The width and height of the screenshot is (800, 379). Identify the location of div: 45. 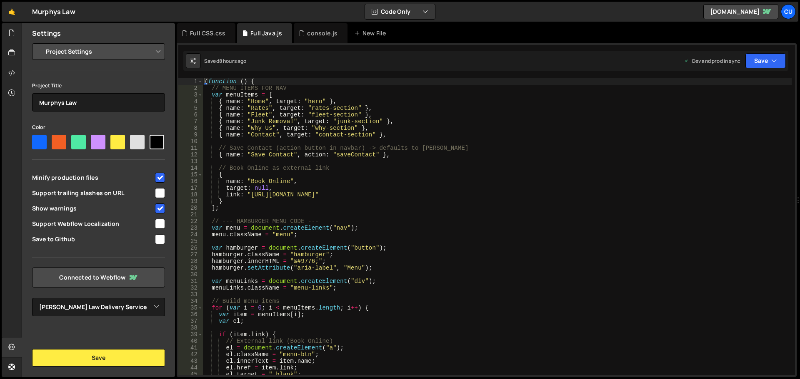
(190, 375).